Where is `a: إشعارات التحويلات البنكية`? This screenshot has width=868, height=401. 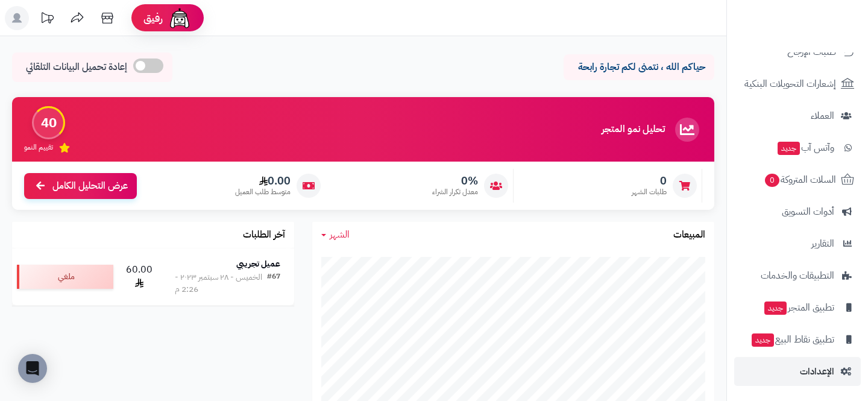
a: إشعارات التحويلات البنكية is located at coordinates (797, 84).